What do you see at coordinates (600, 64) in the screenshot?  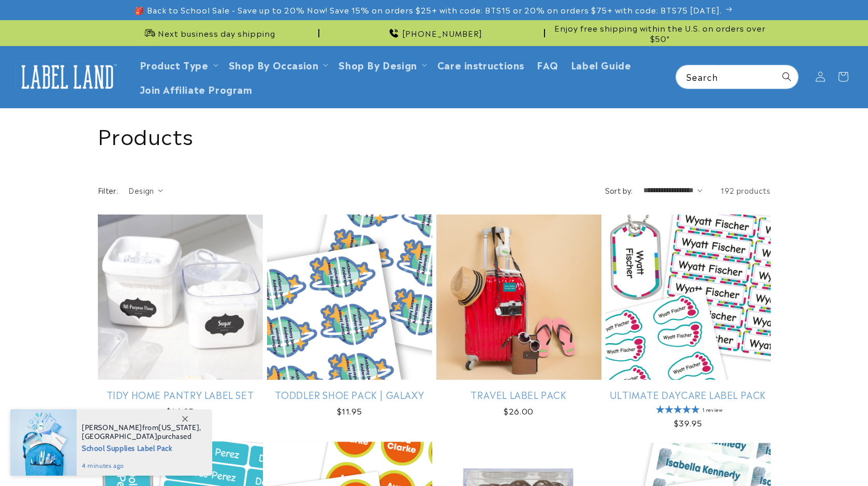 I see `span: Label Guide` at bounding box center [600, 64].